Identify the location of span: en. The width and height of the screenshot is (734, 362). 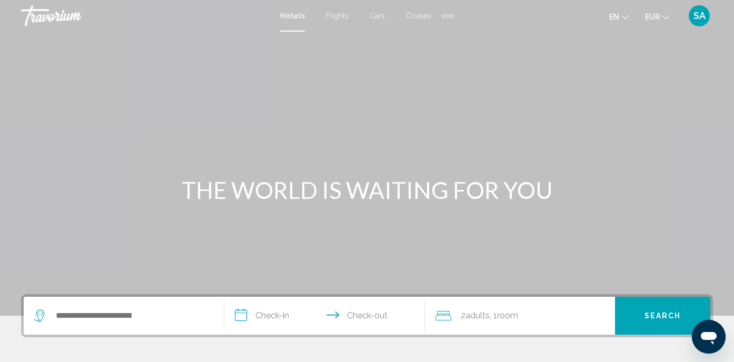
(614, 17).